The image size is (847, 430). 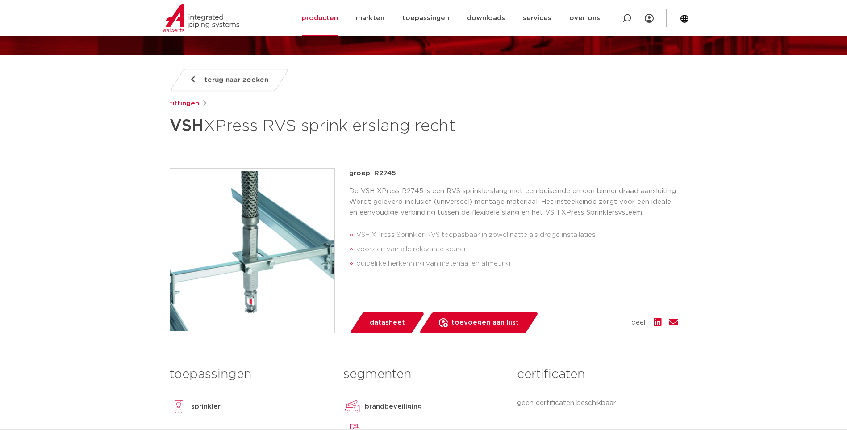 What do you see at coordinates (514, 202) in the screenshot?
I see `p: De VSH XPress R2745 is een RVS sprinklerslang met een buiseinde en een binnendraad aansluiting. W...` at bounding box center [514, 202].